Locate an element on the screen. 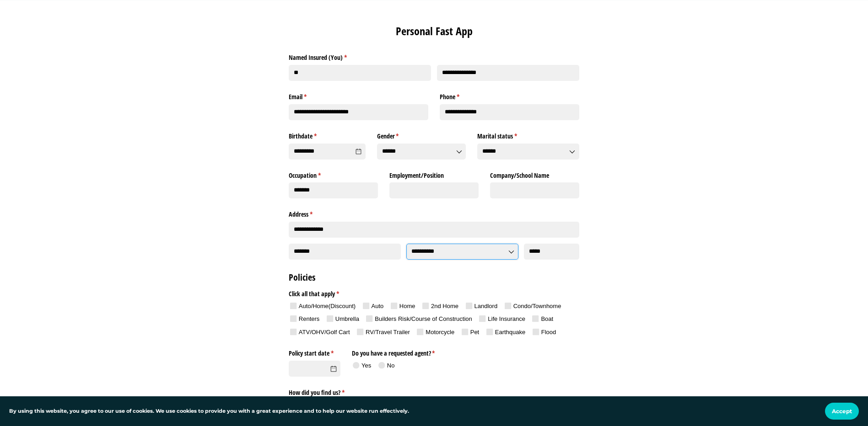 The image size is (868, 426). div: Life Insurance is located at coordinates (506, 320).